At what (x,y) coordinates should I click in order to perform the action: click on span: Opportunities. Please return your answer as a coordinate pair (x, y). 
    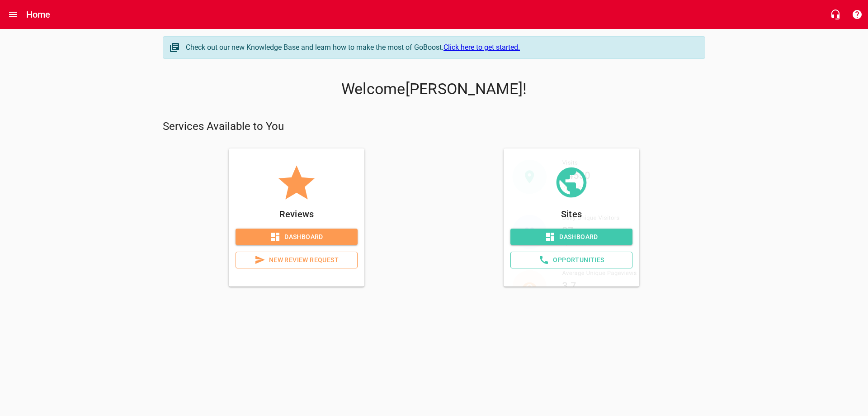
    Looking at the image, I should click on (571, 260).